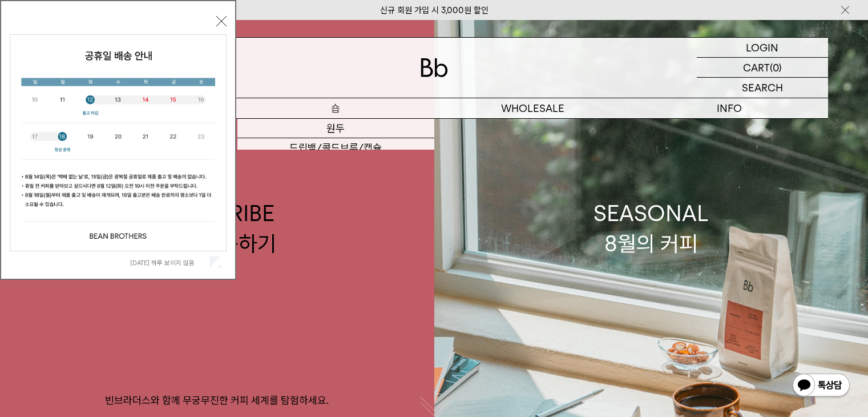 The height and width of the screenshot is (417, 868). Describe the element at coordinates (118, 143) in the screenshot. I see `img: cb63d4bbb2e6550c365f227fdc69b27f_113810.jpg` at that location.